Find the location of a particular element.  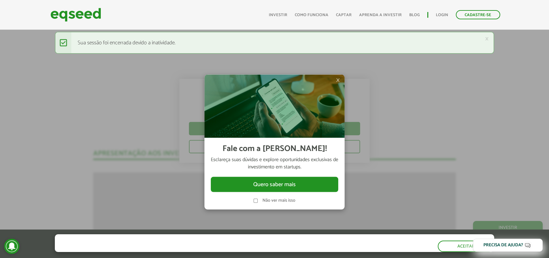

img: Imagem celular is located at coordinates (275, 106).